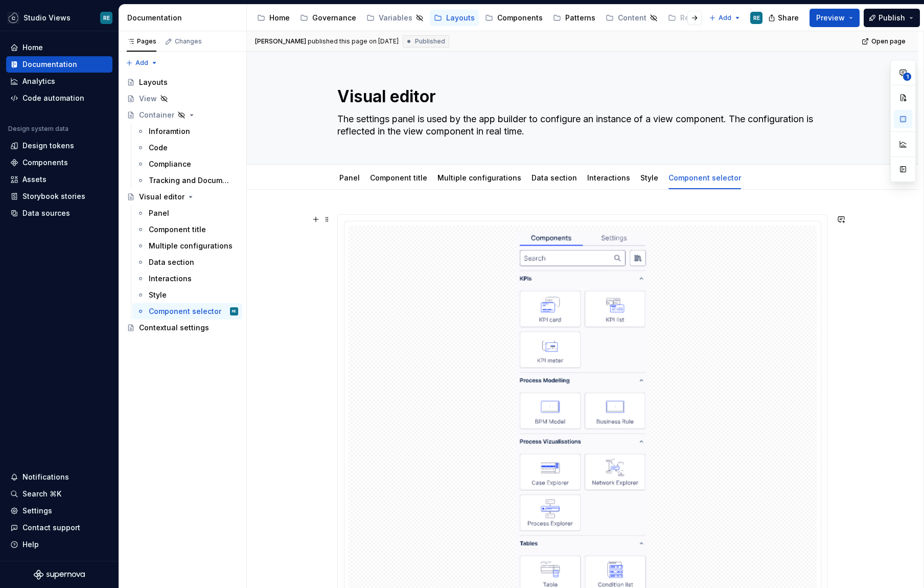  I want to click on div: Governance, so click(334, 18).